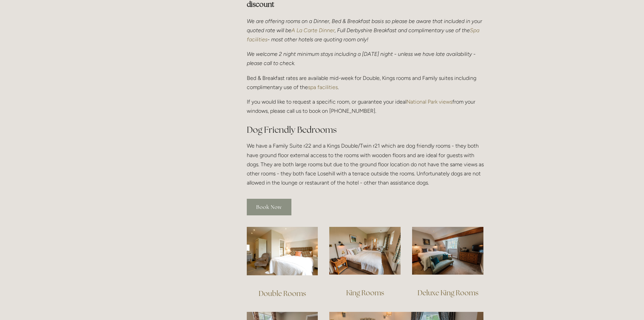  What do you see at coordinates (448, 293) in the screenshot?
I see `a: Deluxe King Rooms` at bounding box center [448, 293].